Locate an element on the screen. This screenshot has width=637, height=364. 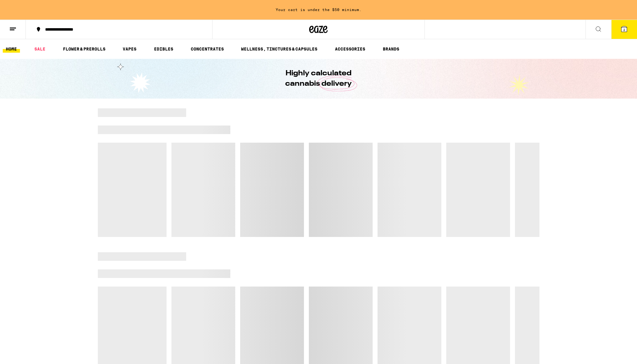
a: FLOWER & PREROLLS is located at coordinates (84, 49).